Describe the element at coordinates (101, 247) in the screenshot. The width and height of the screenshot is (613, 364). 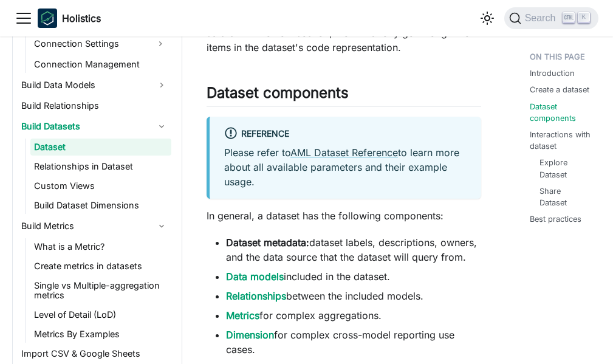
I see `a: What is a Metric?` at that location.